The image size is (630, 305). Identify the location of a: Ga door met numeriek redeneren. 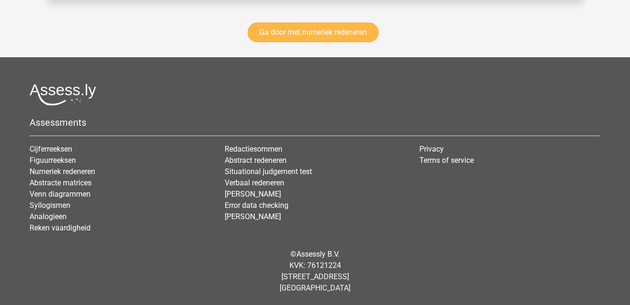
(313, 32).